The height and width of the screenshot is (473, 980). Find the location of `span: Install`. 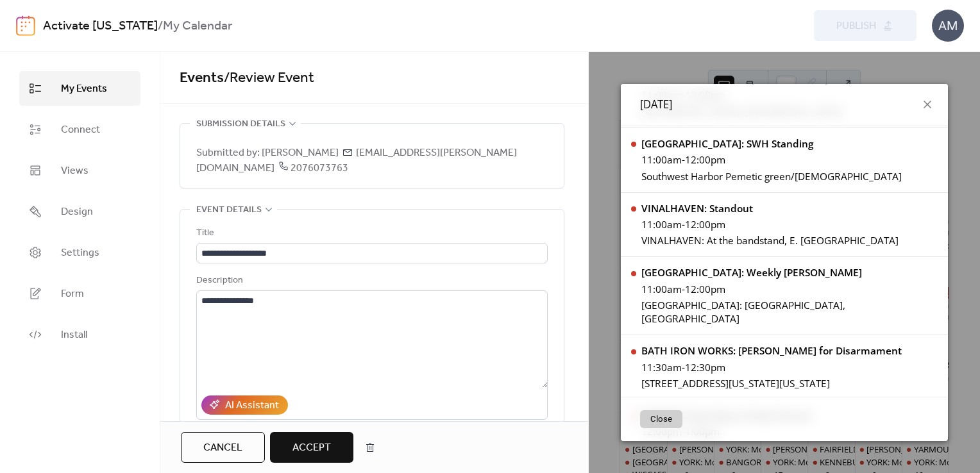

span: Install is located at coordinates (74, 335).